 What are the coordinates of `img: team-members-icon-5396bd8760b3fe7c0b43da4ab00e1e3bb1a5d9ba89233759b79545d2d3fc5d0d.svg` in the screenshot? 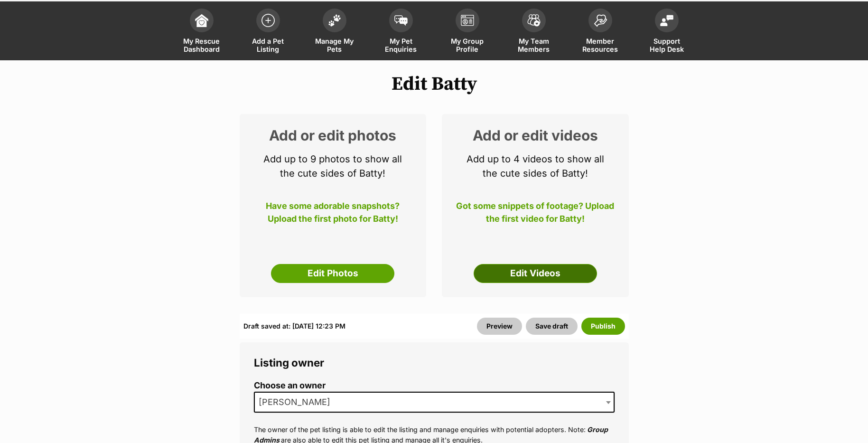 It's located at (535, 20).